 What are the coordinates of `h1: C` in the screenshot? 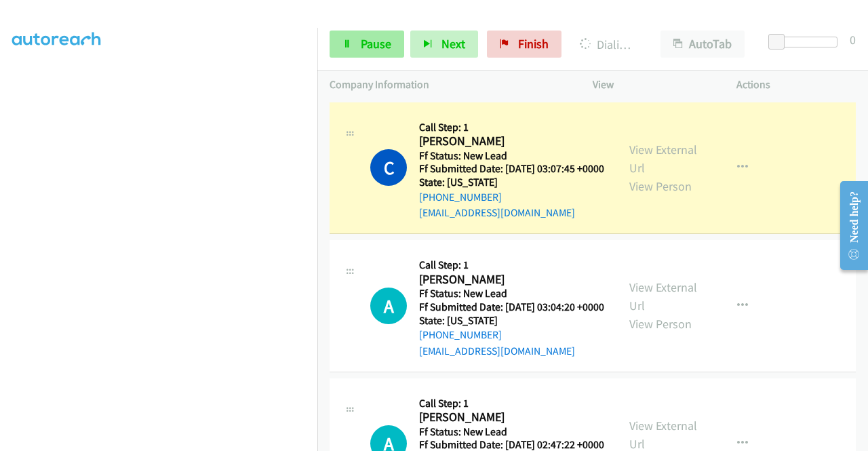 It's located at (388, 167).